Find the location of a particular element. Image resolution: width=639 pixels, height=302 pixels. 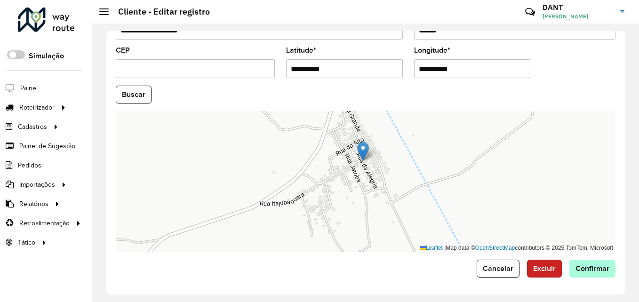

span: Painel is located at coordinates (29, 88).